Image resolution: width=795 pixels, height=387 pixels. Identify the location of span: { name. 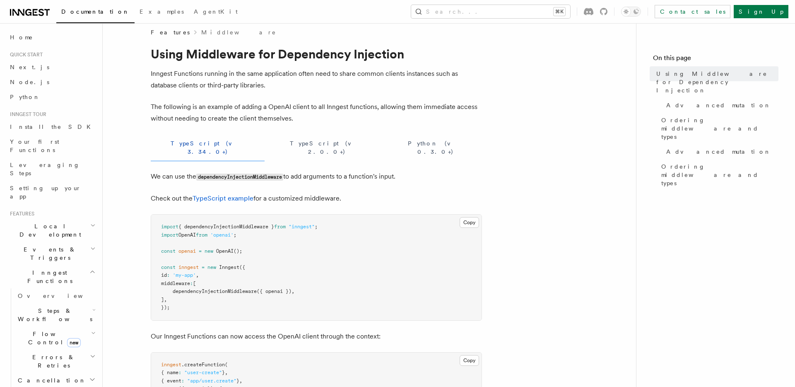
(170, 372).